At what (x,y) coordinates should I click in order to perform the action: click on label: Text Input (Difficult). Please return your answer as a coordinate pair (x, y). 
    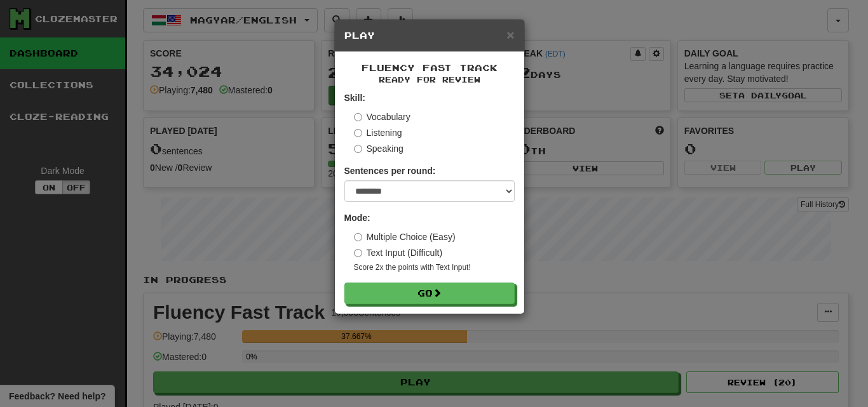
    Looking at the image, I should click on (399, 253).